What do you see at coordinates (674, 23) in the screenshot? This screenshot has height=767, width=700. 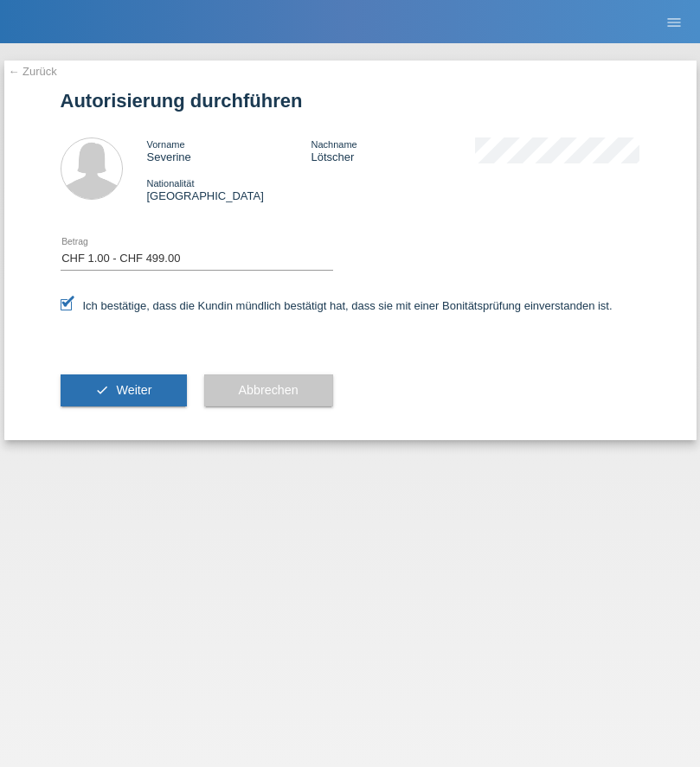 I see `i: menu` at bounding box center [674, 23].